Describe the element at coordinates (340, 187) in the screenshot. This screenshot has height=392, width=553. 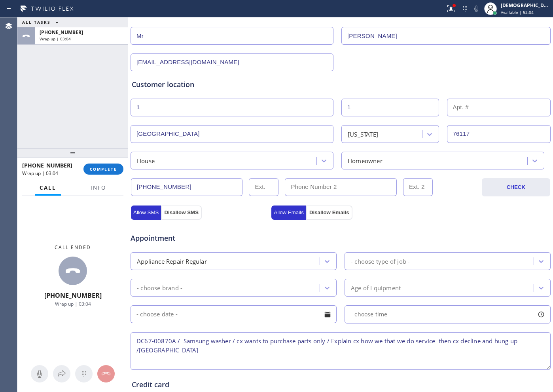
I see `input: Phone Number 2` at that location.